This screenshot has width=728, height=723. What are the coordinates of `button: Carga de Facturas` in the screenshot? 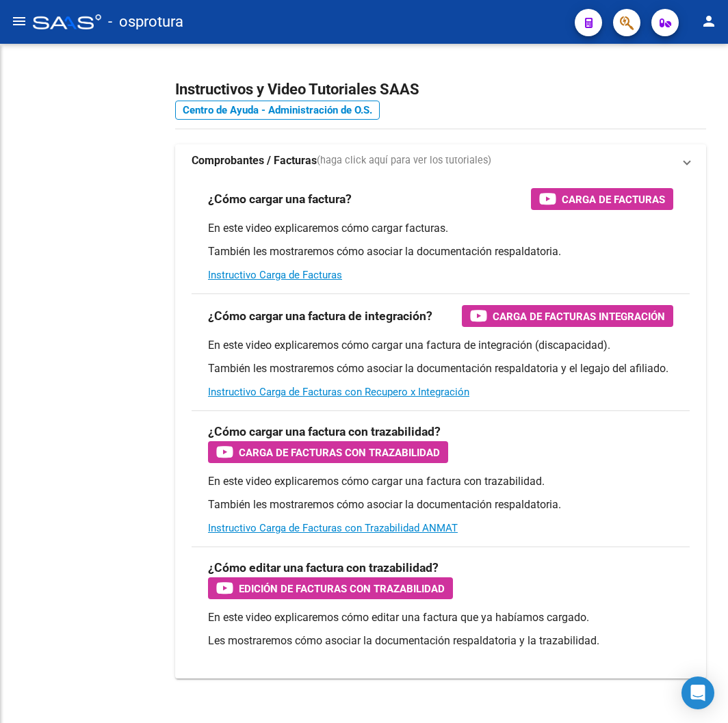 It's located at (602, 199).